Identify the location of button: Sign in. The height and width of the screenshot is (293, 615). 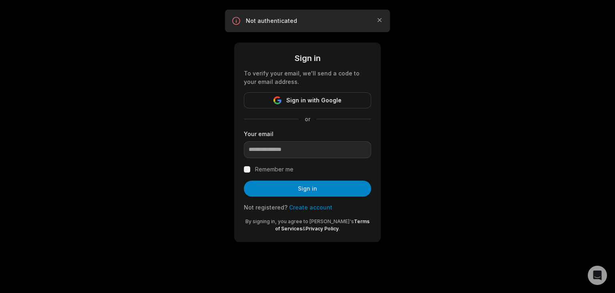
(308, 188).